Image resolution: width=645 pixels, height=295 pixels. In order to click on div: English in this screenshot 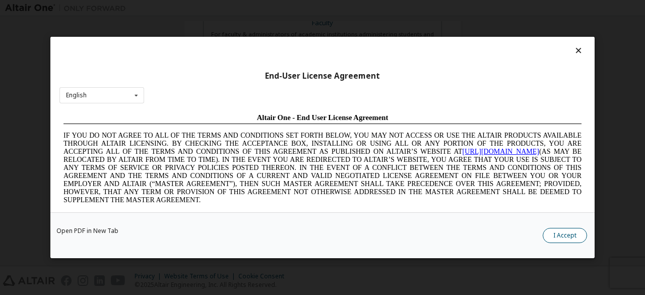, I will do `click(76, 95)`.